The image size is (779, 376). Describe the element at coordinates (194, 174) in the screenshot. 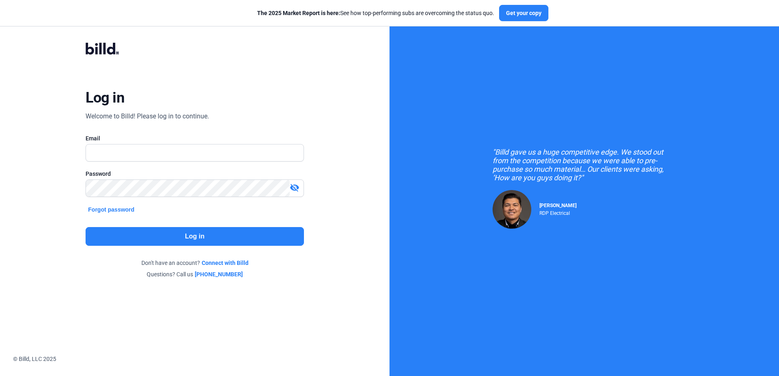

I see `div: Password` at that location.